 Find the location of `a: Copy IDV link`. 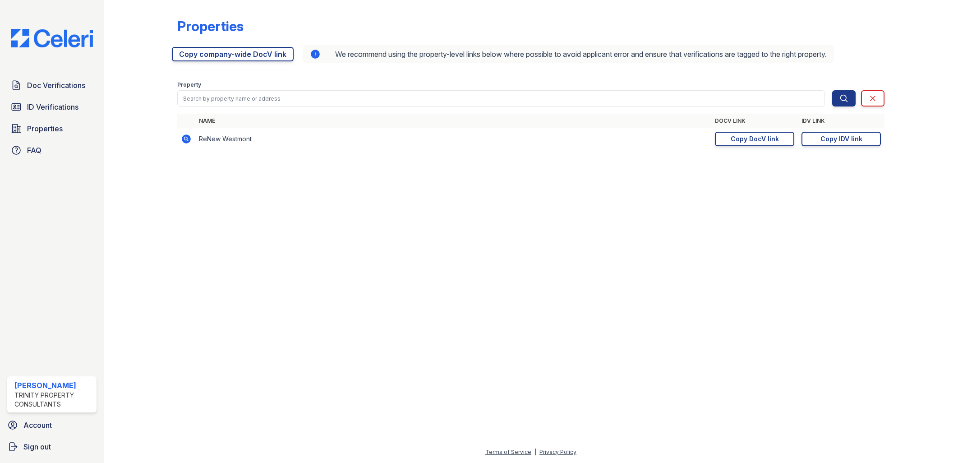

a: Copy IDV link is located at coordinates (841, 139).